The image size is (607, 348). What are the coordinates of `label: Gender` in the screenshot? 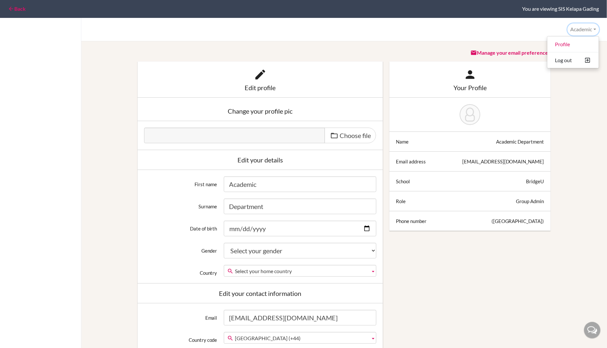 It's located at (181, 248).